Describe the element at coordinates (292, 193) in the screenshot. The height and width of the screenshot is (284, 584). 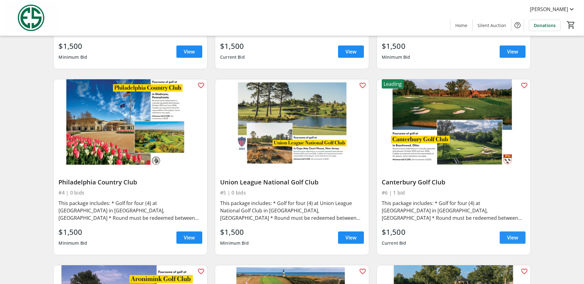
I see `div: #5 | 0 bids` at that location.